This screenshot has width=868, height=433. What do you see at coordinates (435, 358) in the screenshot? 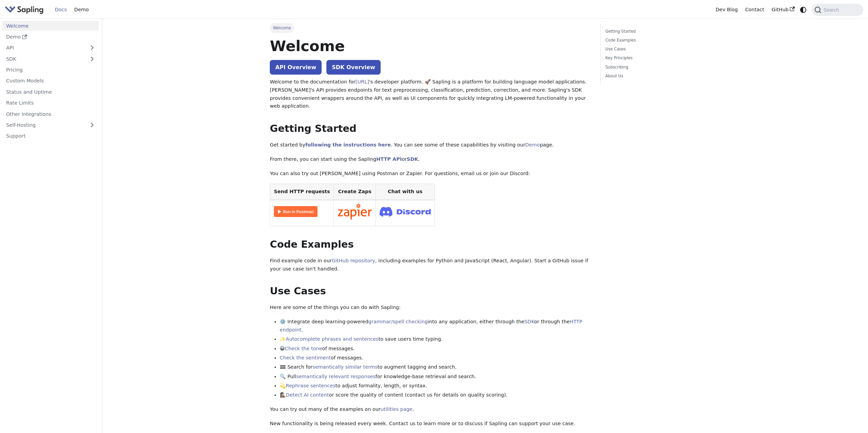
I see `li: of messages.` at bounding box center [435, 358].